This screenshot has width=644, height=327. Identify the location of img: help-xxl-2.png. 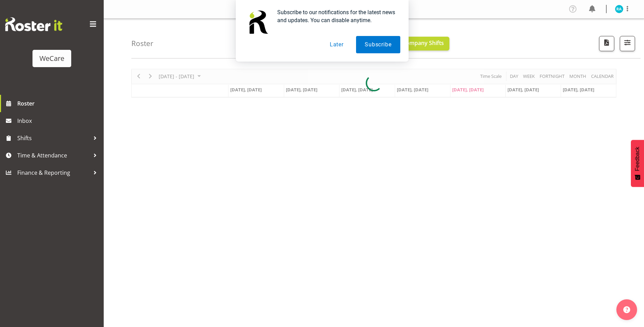
(626, 309).